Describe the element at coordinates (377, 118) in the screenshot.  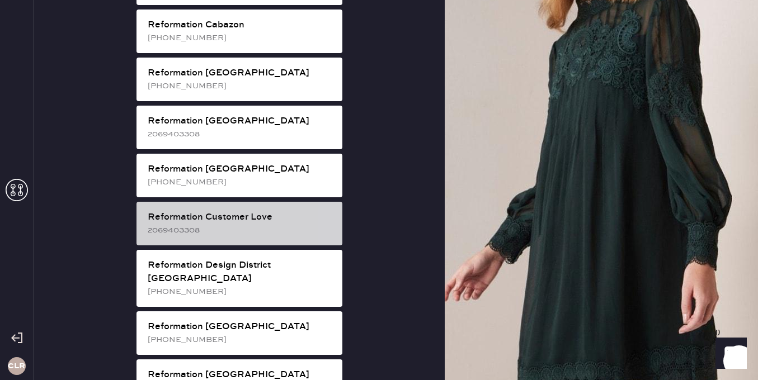
I see `div: Customer information` at that location.